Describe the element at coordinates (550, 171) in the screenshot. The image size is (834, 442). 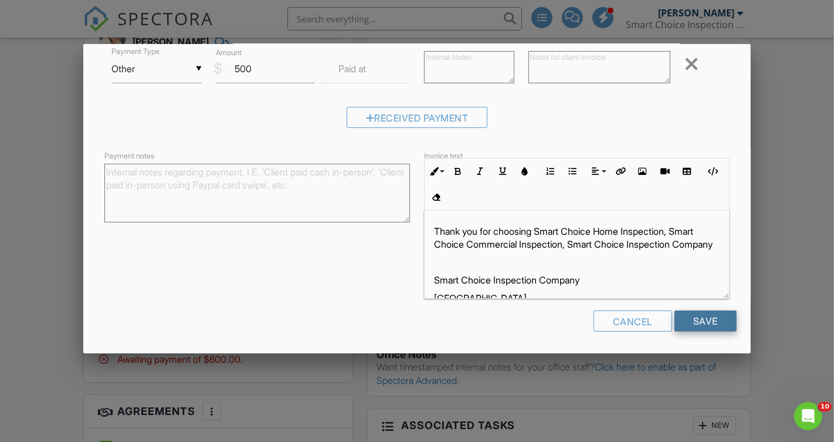
I see `button: Ordered List` at that location.